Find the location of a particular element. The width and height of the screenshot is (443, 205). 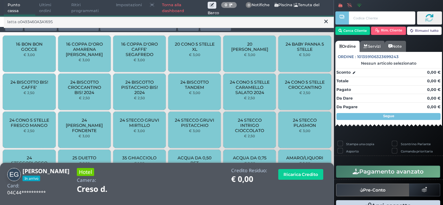

span: In arrivo is located at coordinates (31, 179).